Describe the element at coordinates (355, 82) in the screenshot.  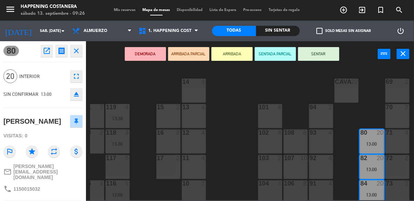
I see `div: 22` at that location.